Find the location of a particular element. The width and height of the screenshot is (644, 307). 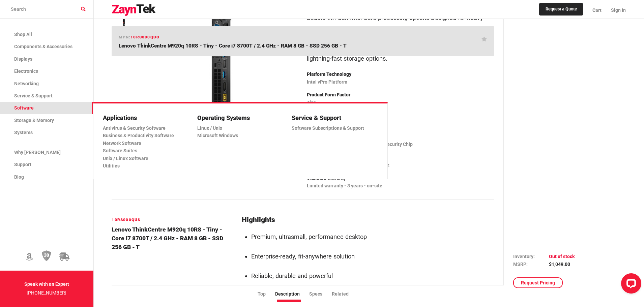

span: Networking is located at coordinates (26, 84).